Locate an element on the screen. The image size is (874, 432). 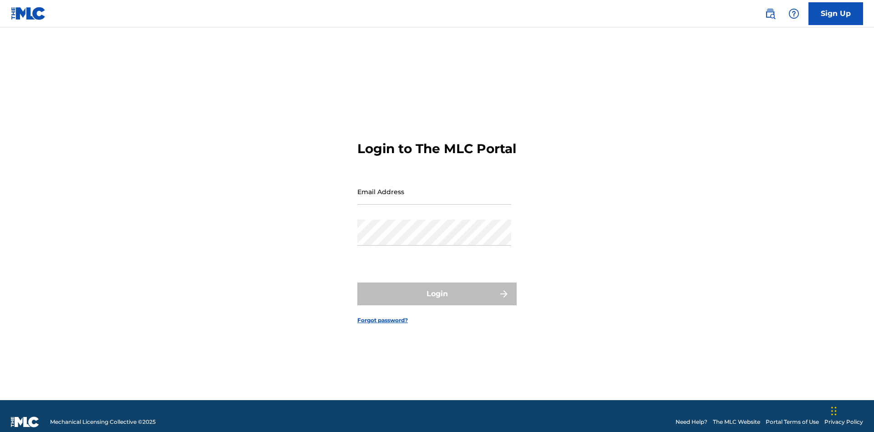
a: Forgot password? is located at coordinates (382, 320).